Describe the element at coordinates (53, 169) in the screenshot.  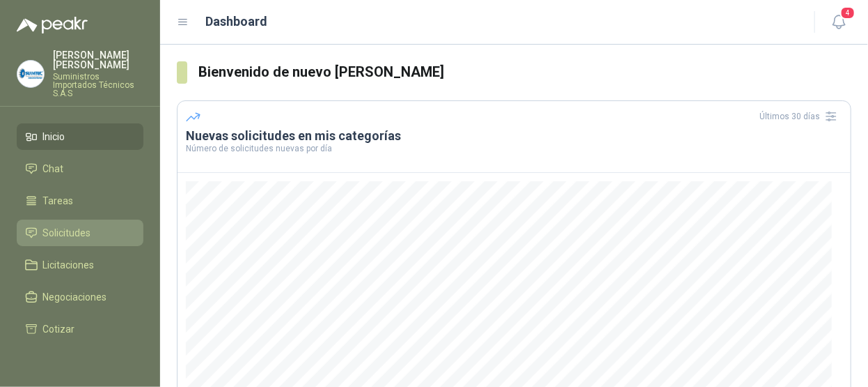
I see `span: Chat` at that location.